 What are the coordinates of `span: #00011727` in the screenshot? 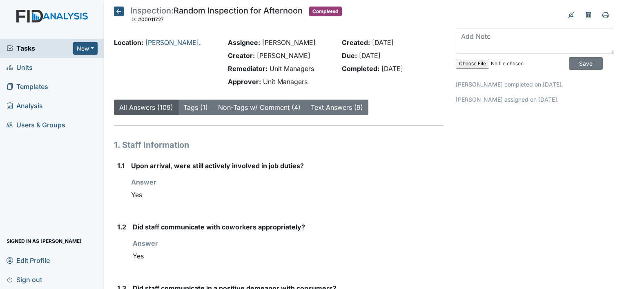 It's located at (151, 19).